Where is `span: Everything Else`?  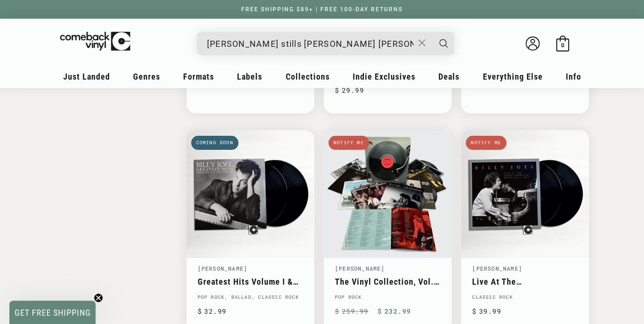 span: Everything Else is located at coordinates (512, 76).